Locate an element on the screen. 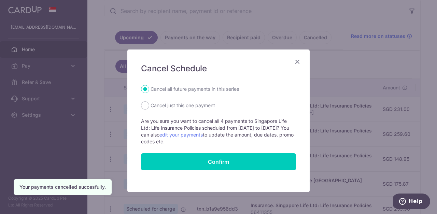 This screenshot has width=437, height=214. p: Are you sure you want to cancel all 4 payments to Singapore Life Ltd: Life Insurance Policies sch... is located at coordinates (219, 132).